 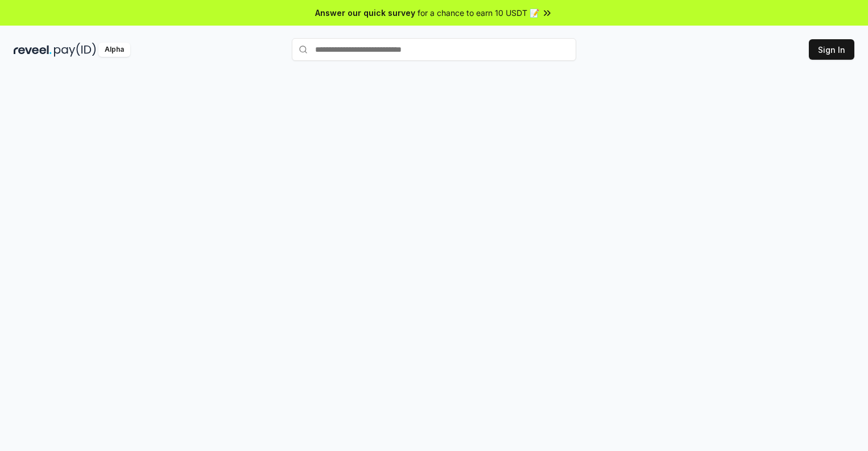 I want to click on span: Answer our quick survey, so click(x=365, y=13).